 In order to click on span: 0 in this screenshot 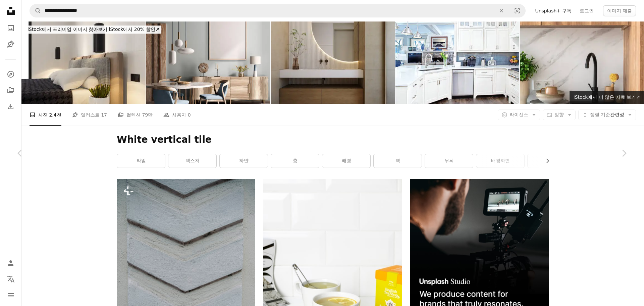, I will do `click(189, 115)`.